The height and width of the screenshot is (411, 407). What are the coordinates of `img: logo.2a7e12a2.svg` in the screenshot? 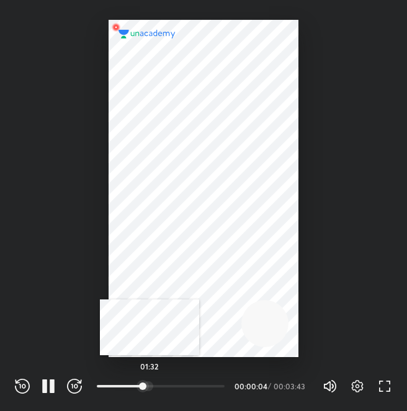 It's located at (147, 34).